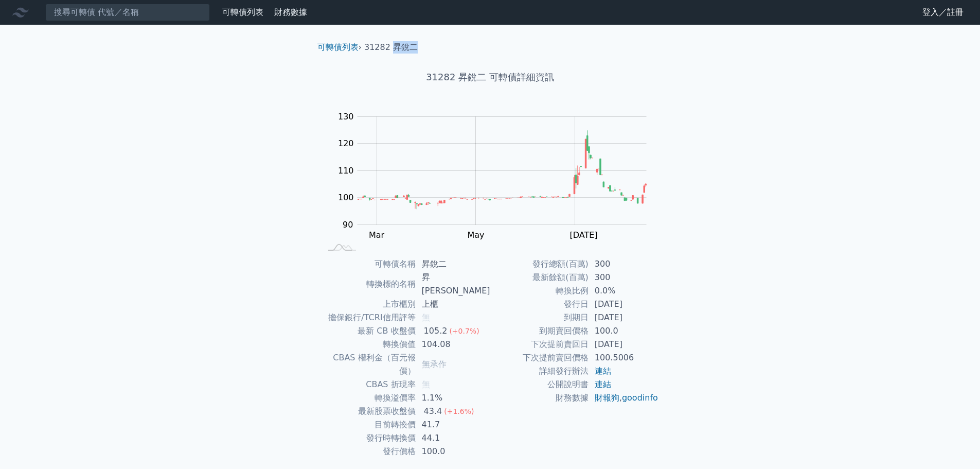 This screenshot has width=980, height=469. Describe the element at coordinates (498, 186) in the screenshot. I see `g: Chart` at that location.